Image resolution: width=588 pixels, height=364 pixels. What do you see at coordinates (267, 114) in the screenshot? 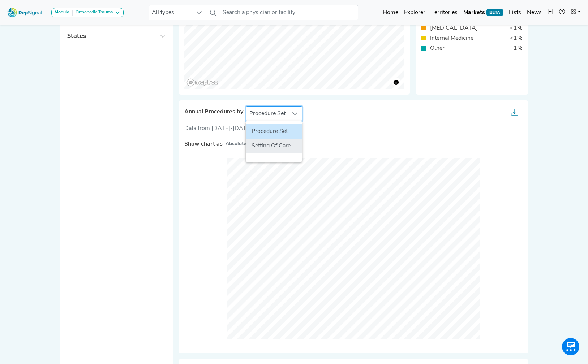
I see `span: Procedure Set` at bounding box center [267, 114].